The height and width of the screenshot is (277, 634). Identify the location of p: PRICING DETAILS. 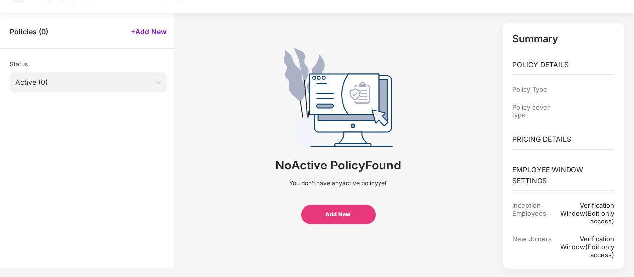
(563, 139).